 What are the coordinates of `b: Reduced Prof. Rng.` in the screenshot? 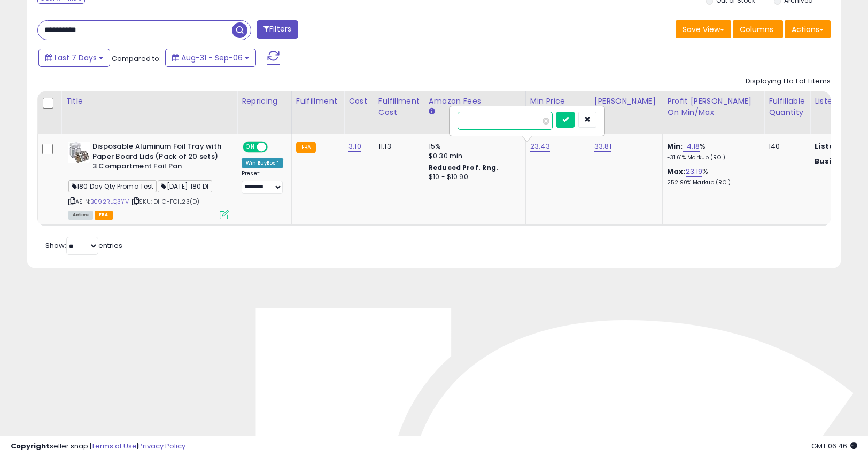 It's located at (463, 167).